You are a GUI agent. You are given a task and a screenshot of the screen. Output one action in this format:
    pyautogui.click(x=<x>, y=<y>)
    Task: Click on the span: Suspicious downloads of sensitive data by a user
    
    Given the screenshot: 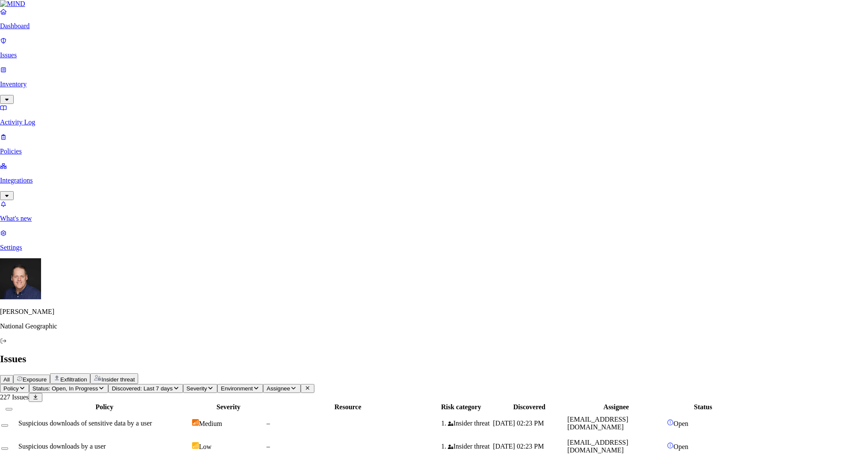 What is the action you would take?
    pyautogui.click(x=85, y=423)
    